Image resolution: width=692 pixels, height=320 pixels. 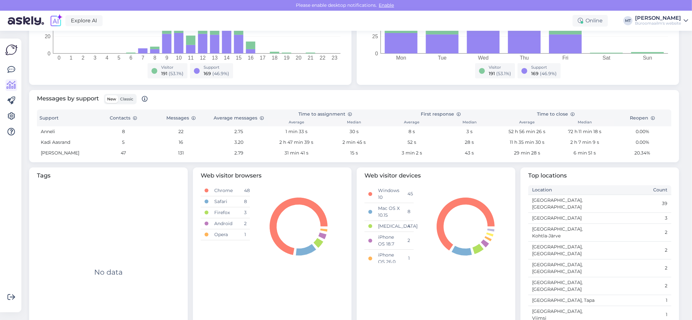 I want to click on tspan: 9, so click(x=167, y=58).